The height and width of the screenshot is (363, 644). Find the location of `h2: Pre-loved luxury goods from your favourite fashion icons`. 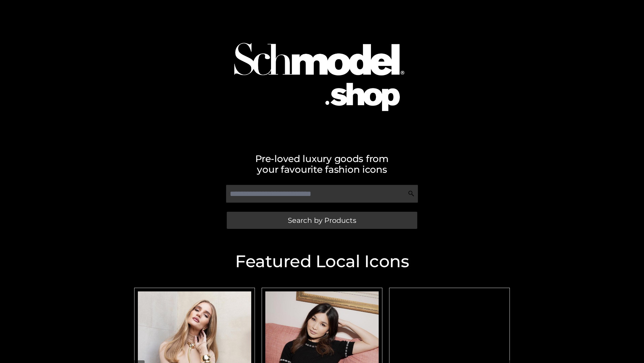

h2: Pre-loved luxury goods from your favourite fashion icons is located at coordinates (322, 164).